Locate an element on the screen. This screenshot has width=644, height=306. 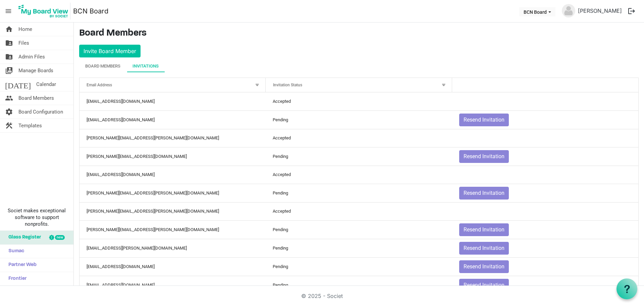
span: home is located at coordinates (9, 29).